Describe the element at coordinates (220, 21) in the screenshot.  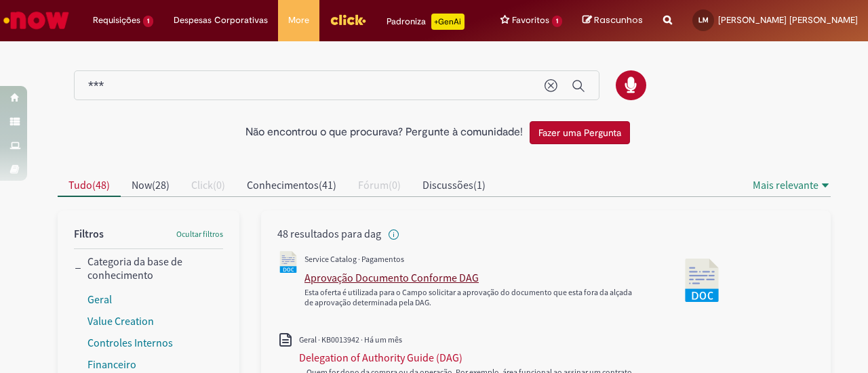
I see `span: Despesas Corporativas` at that location.